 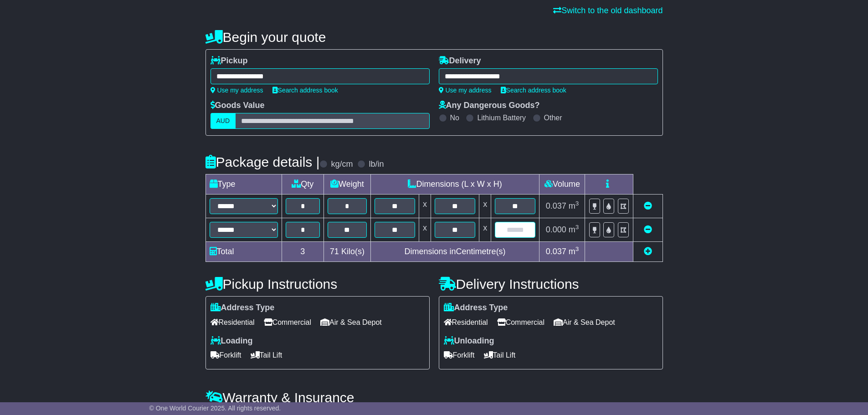 I want to click on td: Dimensions in Centimetre(s), so click(x=455, y=252).